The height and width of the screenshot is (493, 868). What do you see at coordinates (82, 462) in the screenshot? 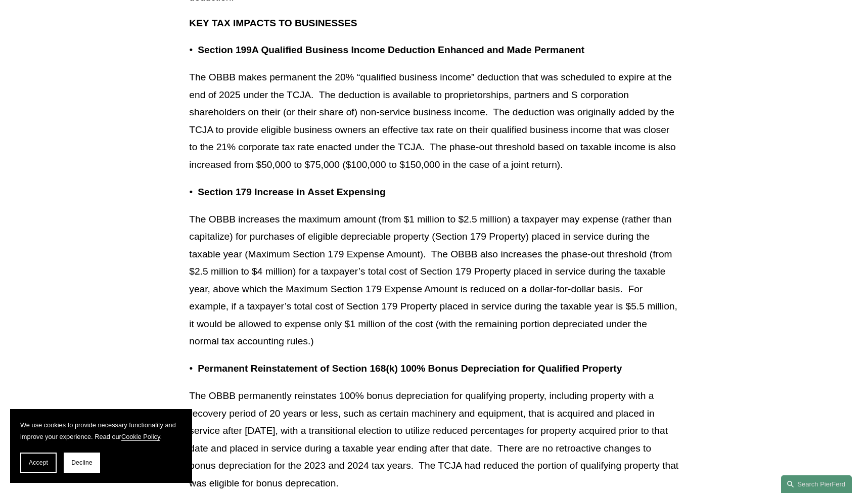
I see `button: Decline` at bounding box center [82, 462].